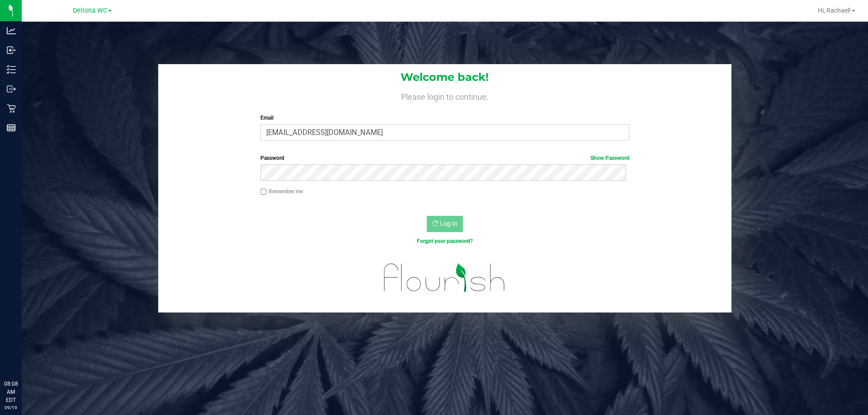 The width and height of the screenshot is (868, 415). What do you see at coordinates (282, 191) in the screenshot?
I see `label: Remember me` at bounding box center [282, 191].